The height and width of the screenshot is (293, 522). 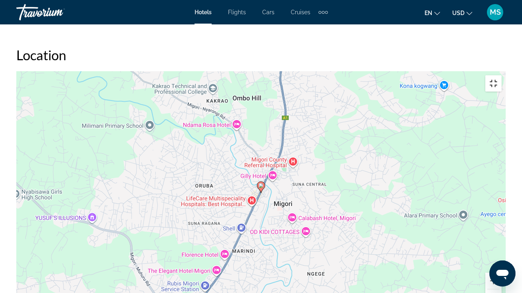 I want to click on span: en, so click(x=428, y=13).